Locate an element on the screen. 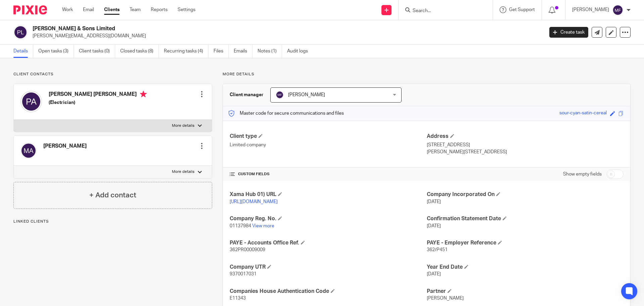 The height and width of the screenshot is (306, 644). h4: Company UTR is located at coordinates (328, 267).